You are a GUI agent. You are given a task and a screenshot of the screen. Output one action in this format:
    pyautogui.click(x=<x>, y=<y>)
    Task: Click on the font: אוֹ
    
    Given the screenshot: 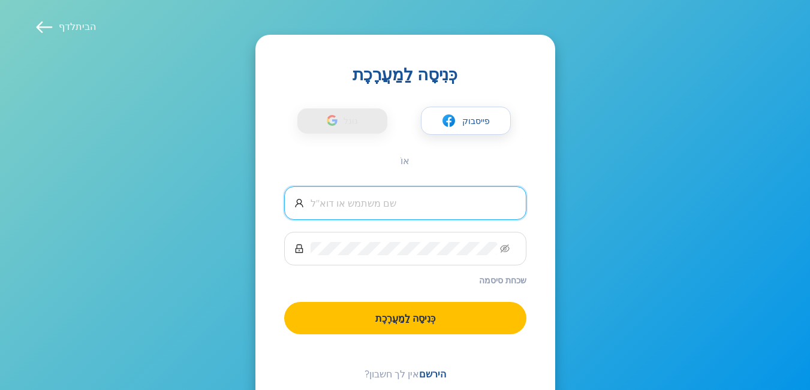 What is the action you would take?
    pyautogui.click(x=405, y=161)
    